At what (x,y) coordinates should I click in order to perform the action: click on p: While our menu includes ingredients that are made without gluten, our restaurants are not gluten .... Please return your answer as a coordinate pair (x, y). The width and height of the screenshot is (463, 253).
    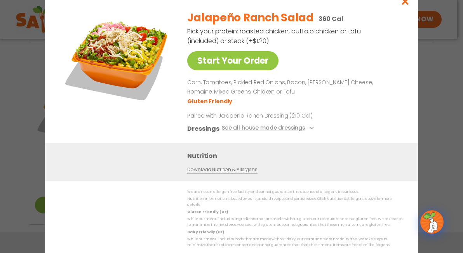
    Looking at the image, I should click on (295, 222).